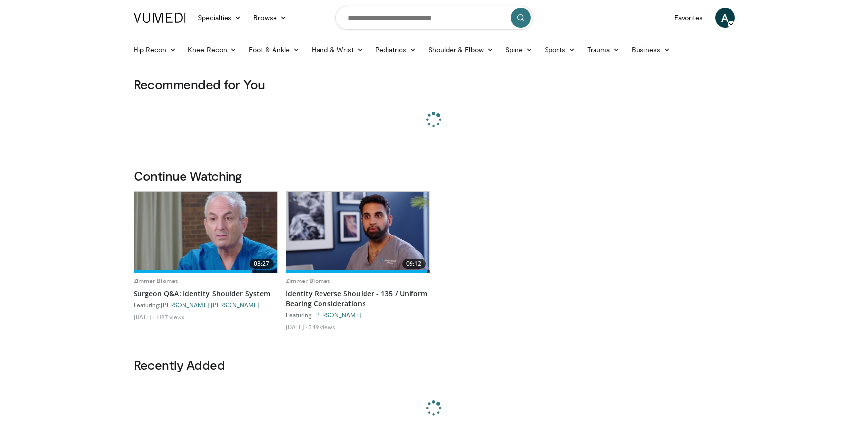 The width and height of the screenshot is (868, 423). What do you see at coordinates (338, 50) in the screenshot?
I see `a: Hand & Wrist` at bounding box center [338, 50].